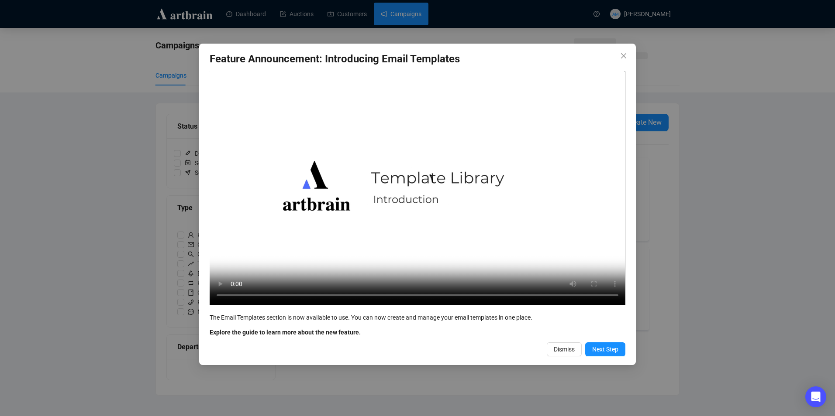 Image resolution: width=835 pixels, height=416 pixels. Describe the element at coordinates (605, 350) in the screenshot. I see `span: Next Step` at that location.